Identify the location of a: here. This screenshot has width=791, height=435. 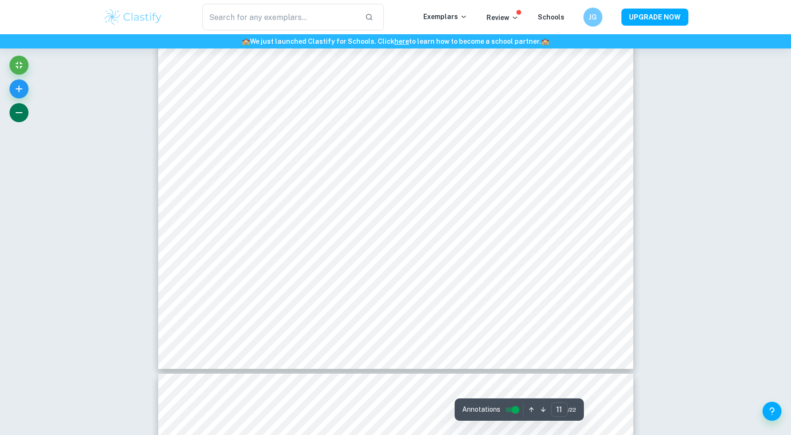
(401, 41).